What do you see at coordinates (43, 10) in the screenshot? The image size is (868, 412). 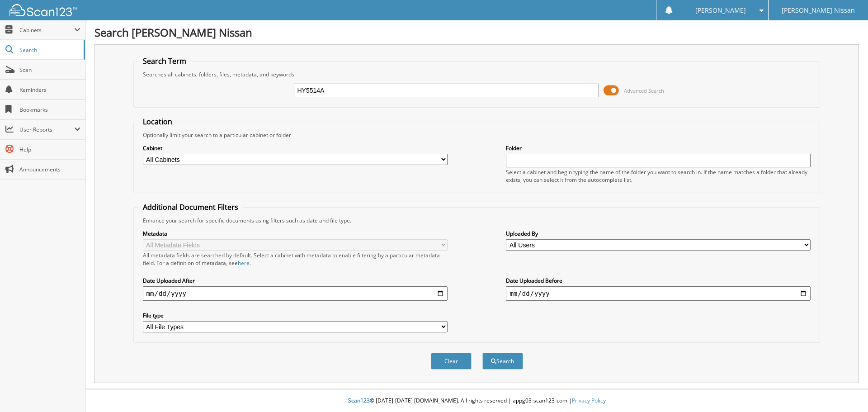 I see `img: scan123-logo-white.svg` at bounding box center [43, 10].